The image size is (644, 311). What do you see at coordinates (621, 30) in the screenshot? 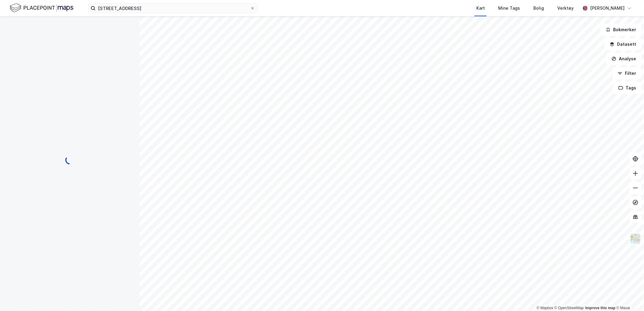
I see `button: Bokmerker` at bounding box center [621, 30].